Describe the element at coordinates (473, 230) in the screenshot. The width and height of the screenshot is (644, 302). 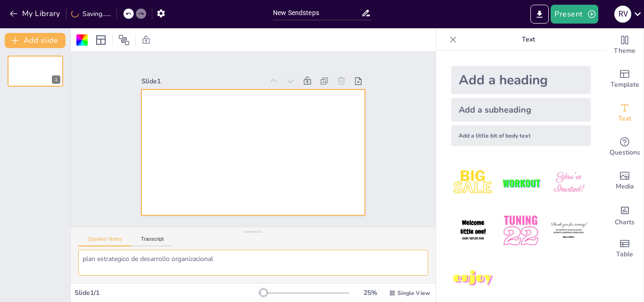
I see `img: 4.jpeg` at that location.